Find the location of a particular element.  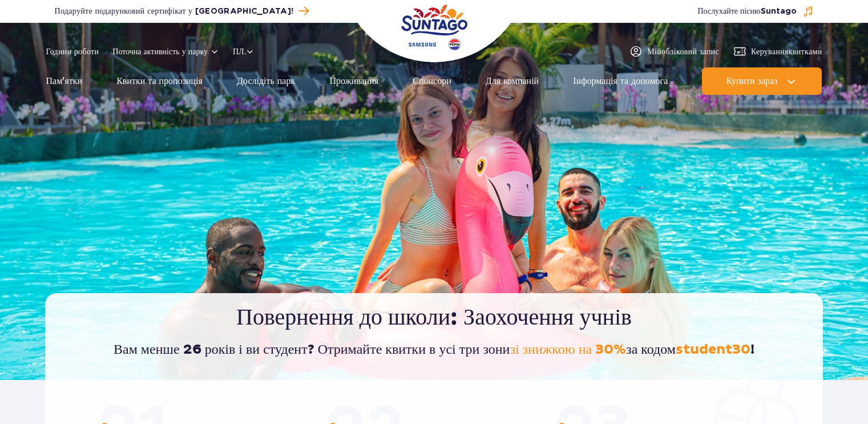

font: Мій is located at coordinates (654, 52).